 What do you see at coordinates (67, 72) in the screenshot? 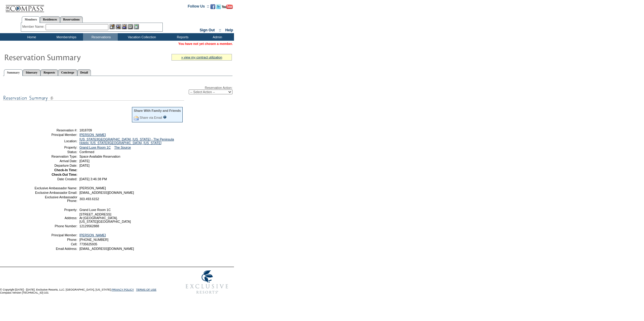
I see `a: Concierge` at bounding box center [67, 72].